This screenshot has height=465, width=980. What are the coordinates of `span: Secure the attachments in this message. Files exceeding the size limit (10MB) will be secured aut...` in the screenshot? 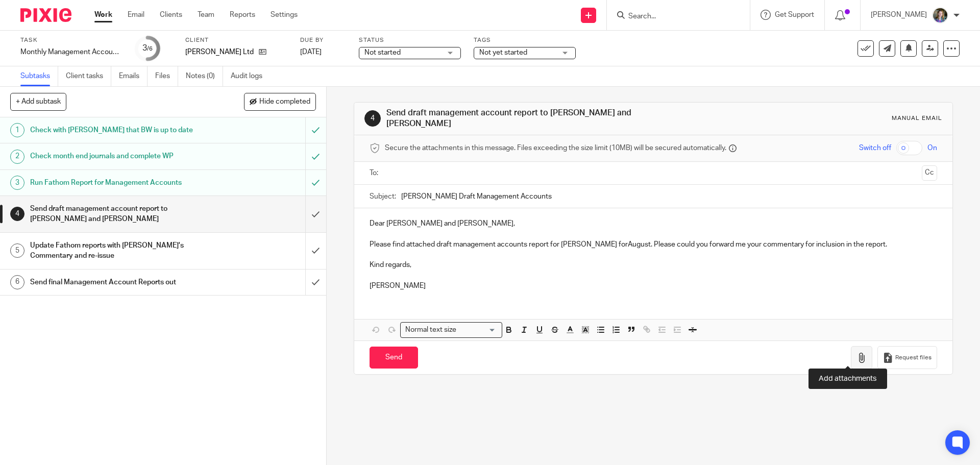 It's located at (555, 148).